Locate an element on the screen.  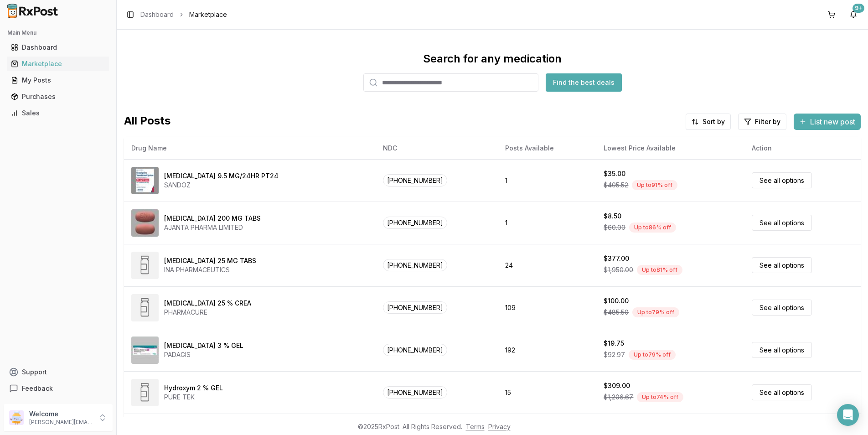
a: Privacy is located at coordinates (499, 426).